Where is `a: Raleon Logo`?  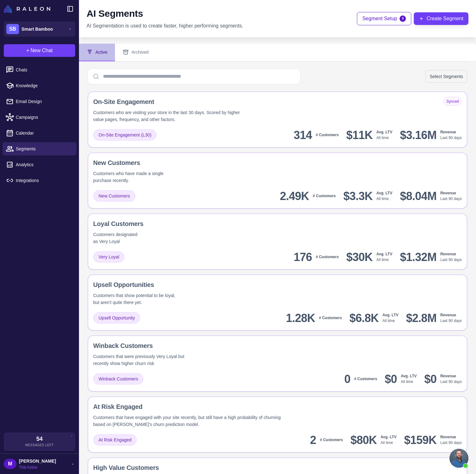
a: Raleon Logo is located at coordinates (28, 9).